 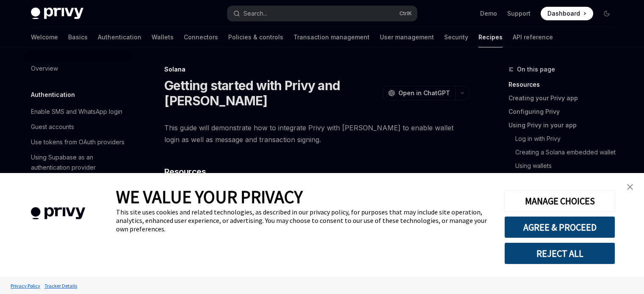 I want to click on div: Overview, so click(x=45, y=68).